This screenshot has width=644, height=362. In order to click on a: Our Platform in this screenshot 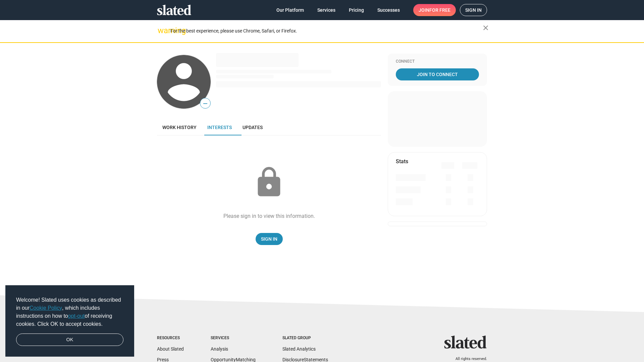, I will do `click(290, 10)`.